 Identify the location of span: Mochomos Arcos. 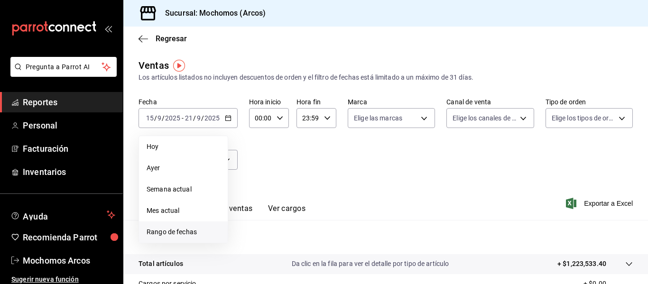
(69, 260).